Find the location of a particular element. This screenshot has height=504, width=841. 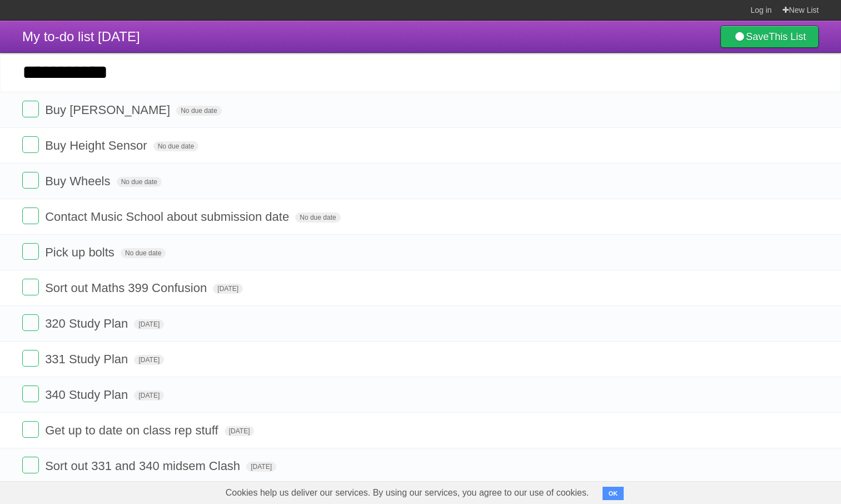

span: 340 Study Plan is located at coordinates (88, 395).